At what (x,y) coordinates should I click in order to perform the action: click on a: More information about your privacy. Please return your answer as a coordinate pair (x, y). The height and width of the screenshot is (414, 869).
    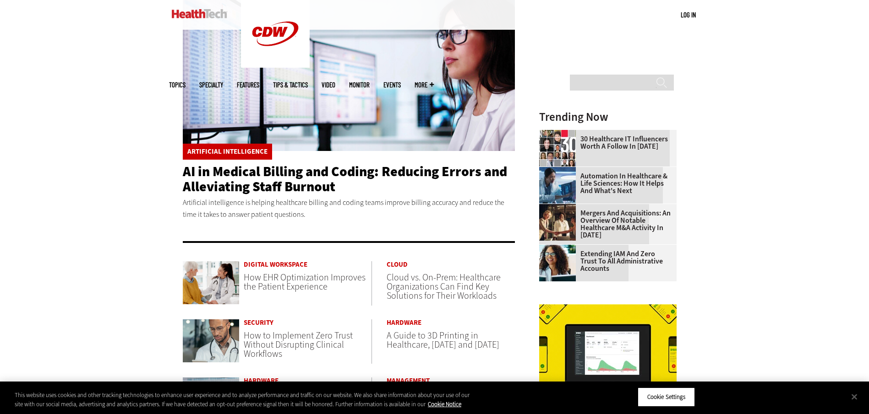
    Looking at the image, I should click on (444, 404).